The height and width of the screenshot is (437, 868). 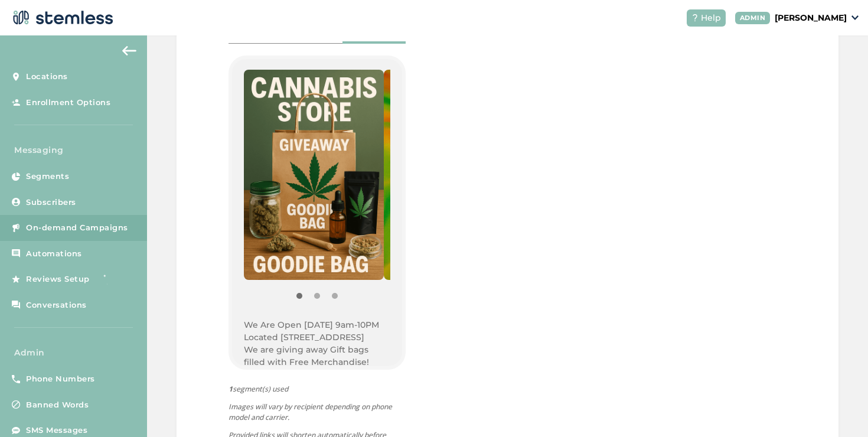 I want to click on span: SMS Messages, so click(x=57, y=431).